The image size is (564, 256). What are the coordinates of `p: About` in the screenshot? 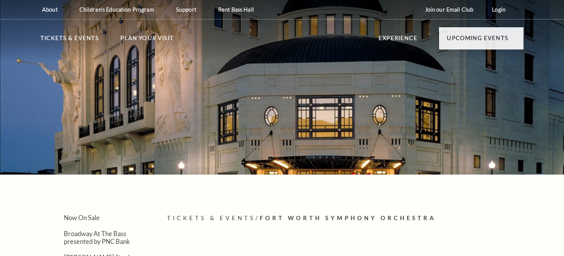 It's located at (50, 9).